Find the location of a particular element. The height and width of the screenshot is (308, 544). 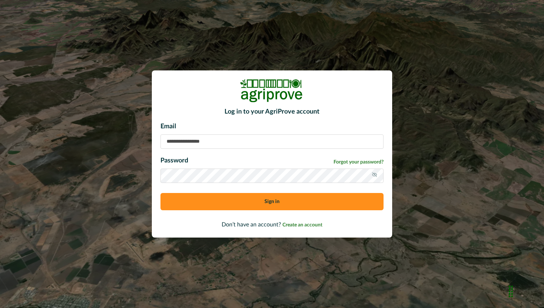

div: Chat Widget is located at coordinates (526, 291).